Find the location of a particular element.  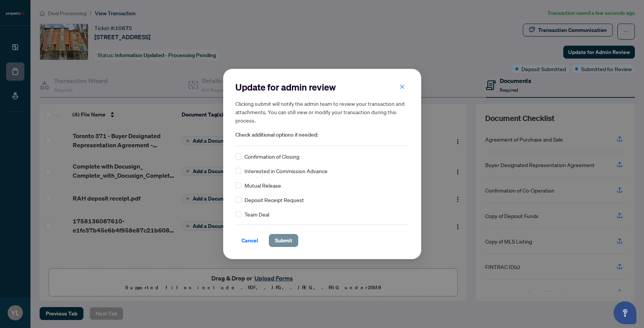

span: Team Deal is located at coordinates (257, 215).